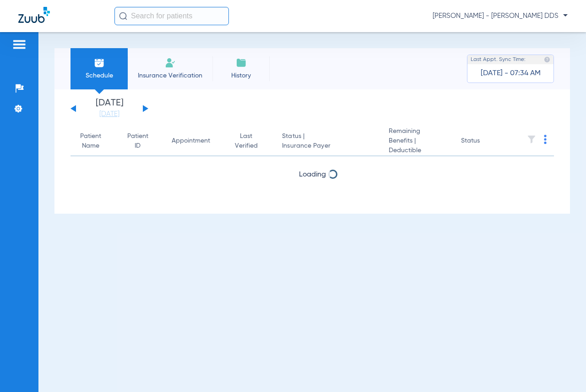 Image resolution: width=586 pixels, height=392 pixels. Describe the element at coordinates (241, 76) in the screenshot. I see `span: History` at that location.